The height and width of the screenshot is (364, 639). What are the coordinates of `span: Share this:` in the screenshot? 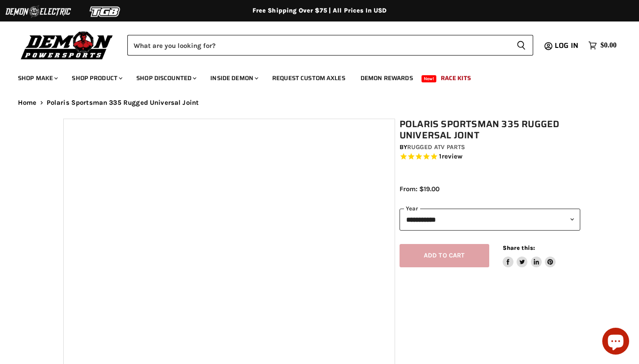 It's located at (519, 248).